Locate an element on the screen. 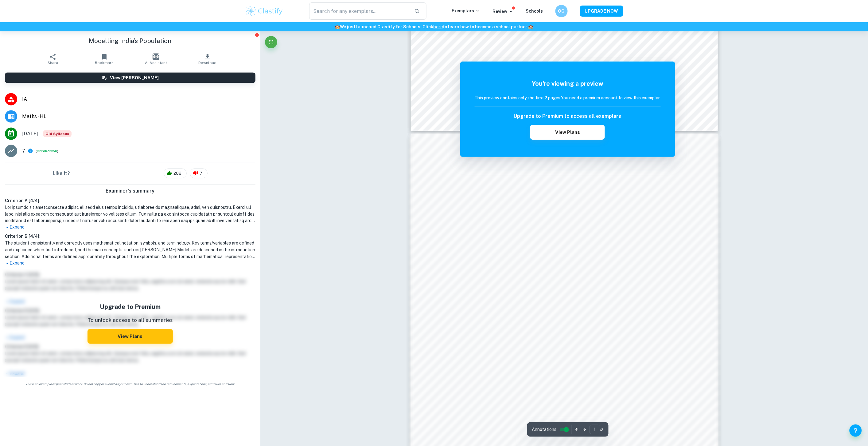 The image size is (868, 446). img: AI Assistant is located at coordinates (156, 57).